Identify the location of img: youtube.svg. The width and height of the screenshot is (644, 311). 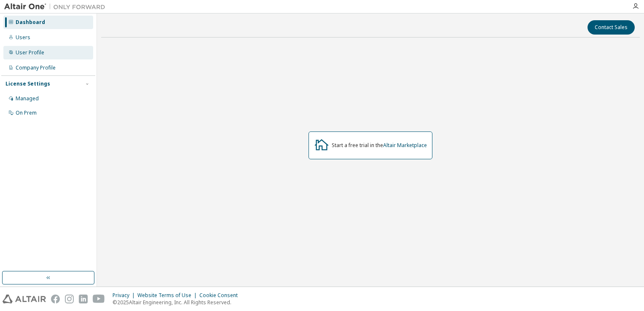
(99, 299).